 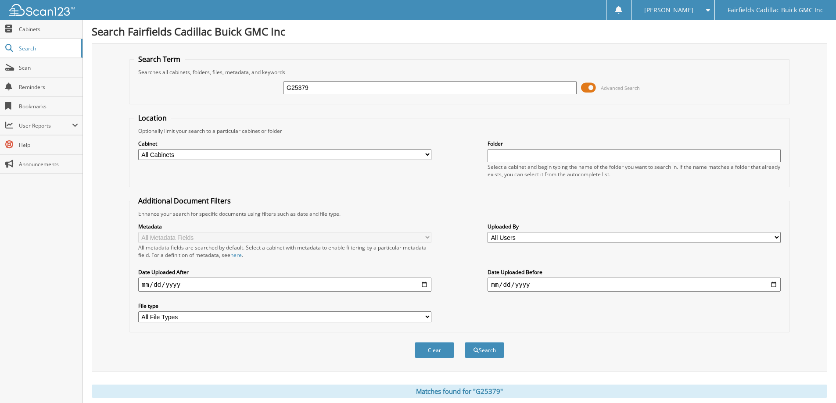 What do you see at coordinates (48, 68) in the screenshot?
I see `span: Scan` at bounding box center [48, 68].